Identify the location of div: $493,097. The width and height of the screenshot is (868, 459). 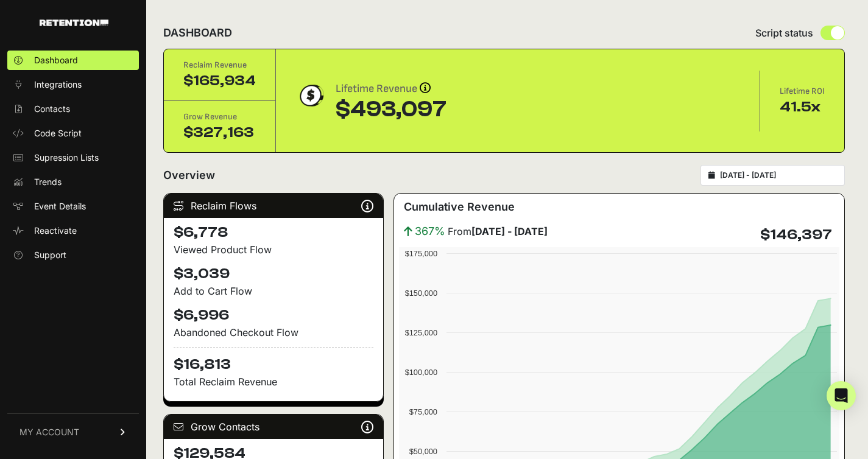
(391, 110).